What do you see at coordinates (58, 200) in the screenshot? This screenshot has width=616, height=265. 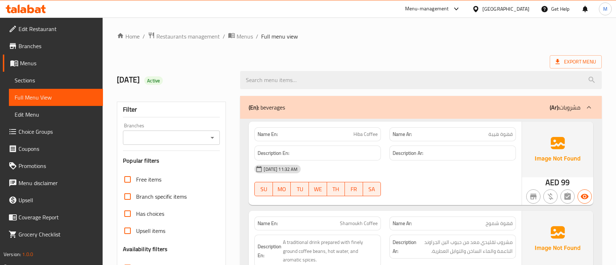 I see `span: Upsell` at bounding box center [58, 200].